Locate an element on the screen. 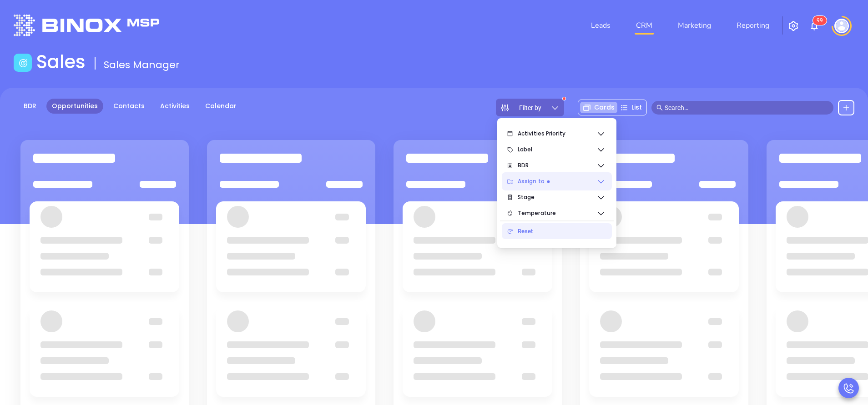 This screenshot has width=868, height=405. a: Leads is located at coordinates (600, 25).